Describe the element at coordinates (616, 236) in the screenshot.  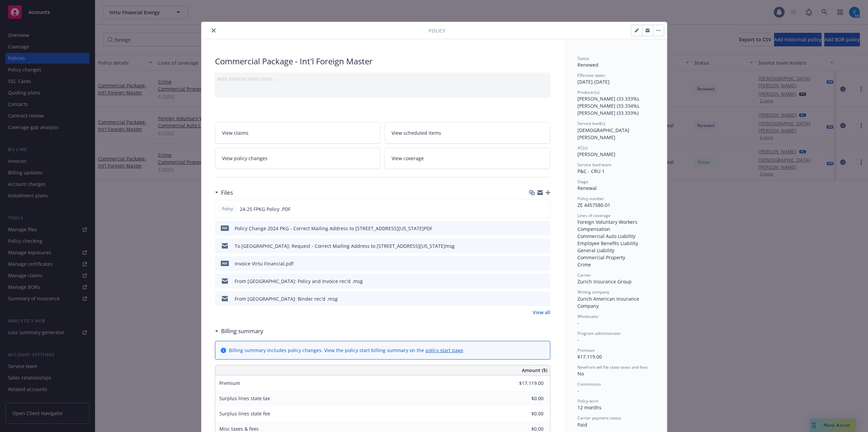
I see `div: Commercial Auto Liability` at that location.